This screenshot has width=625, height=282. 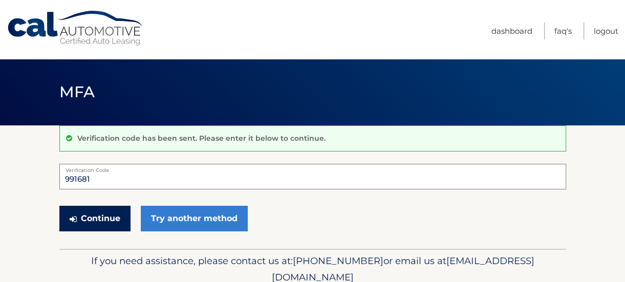 What do you see at coordinates (76, 28) in the screenshot?
I see `a: Cal Automotive` at bounding box center [76, 28].